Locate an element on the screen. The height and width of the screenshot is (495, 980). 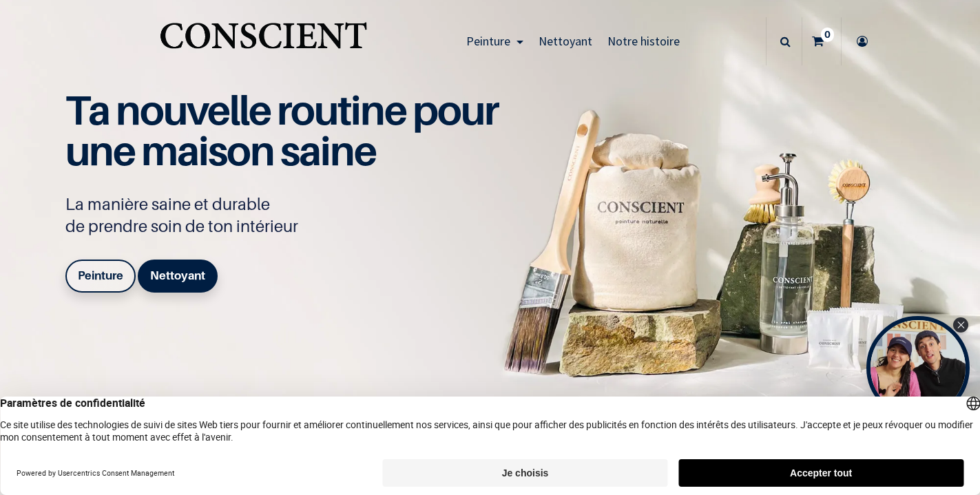
span: Ta nouvelle routine pour une maison saine is located at coordinates (282, 130).